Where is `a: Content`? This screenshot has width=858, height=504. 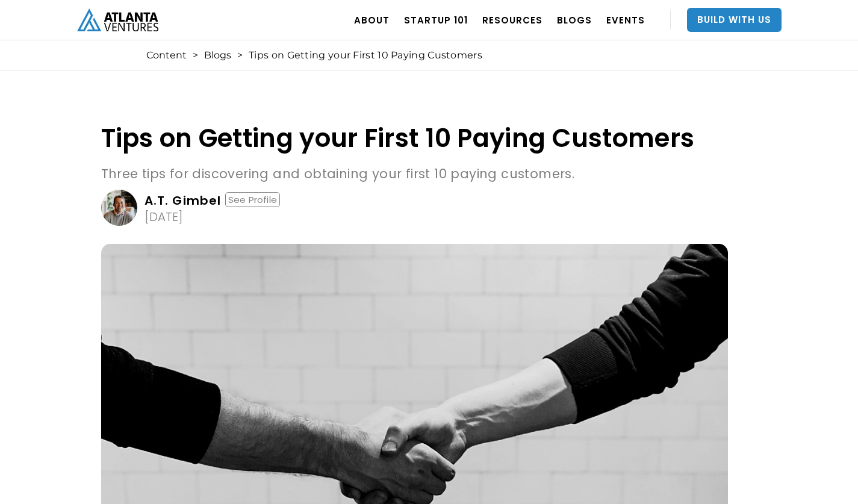 a: Content is located at coordinates (166, 56).